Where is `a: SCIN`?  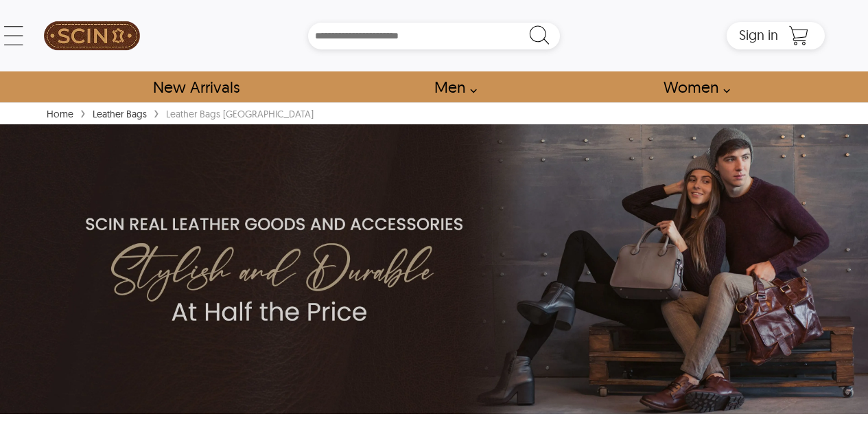
a: SCIN is located at coordinates (92, 36).